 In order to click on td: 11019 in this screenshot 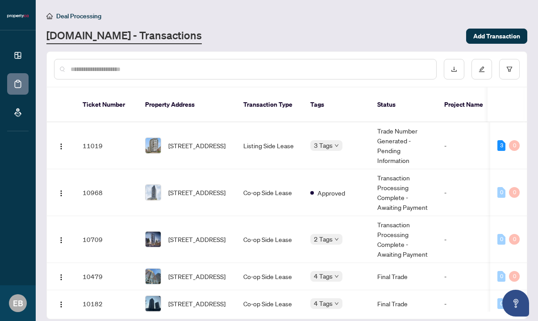, I will do `click(107, 146)`.